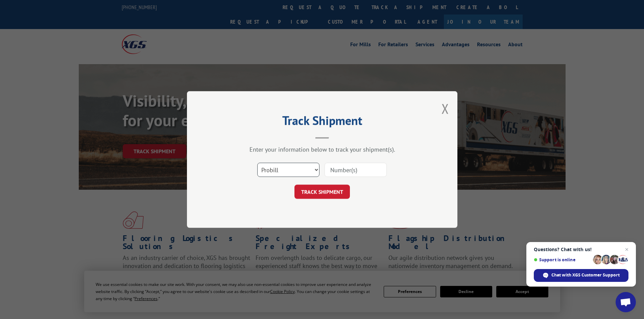  What do you see at coordinates (581, 250) in the screenshot?
I see `span: Questions? Chat with us!` at bounding box center [581, 250].